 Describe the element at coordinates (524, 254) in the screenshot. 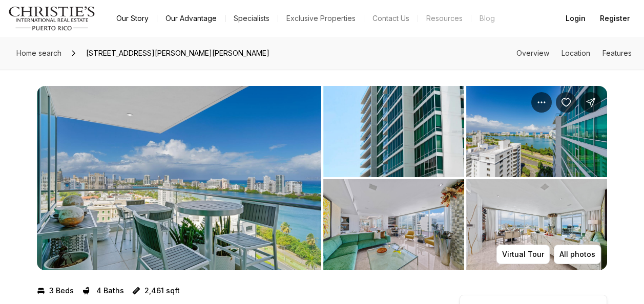

I see `p: Virtual Tour` at that location.